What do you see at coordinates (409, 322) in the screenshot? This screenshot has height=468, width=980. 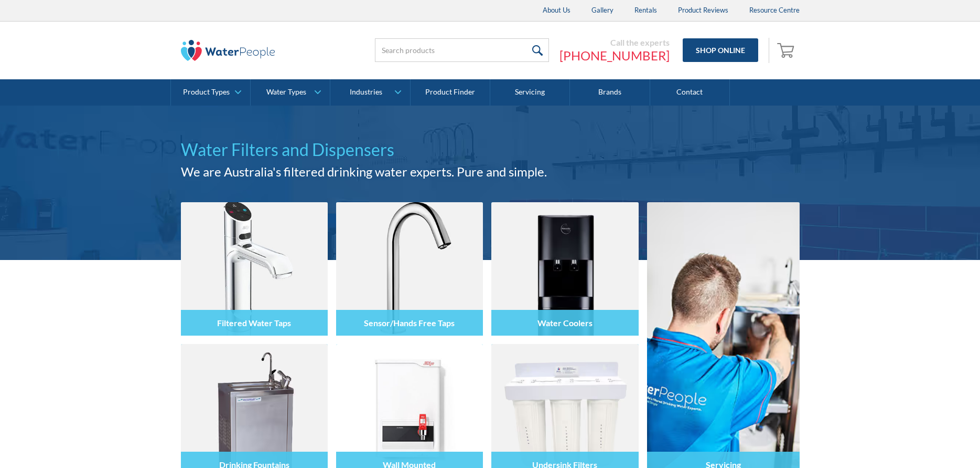 I see `h4: Sensor/Hands Free Taps` at bounding box center [409, 322].